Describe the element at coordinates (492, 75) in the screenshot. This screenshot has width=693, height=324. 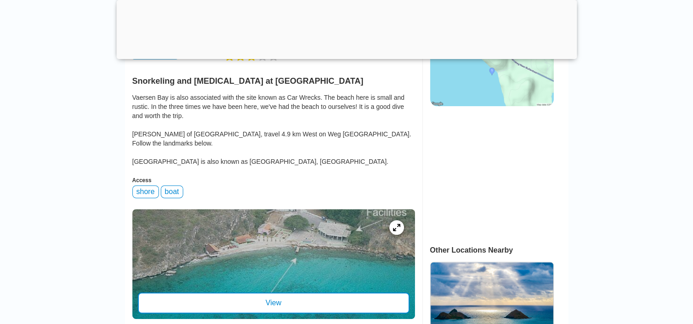
I see `img: staticmap` at that location.